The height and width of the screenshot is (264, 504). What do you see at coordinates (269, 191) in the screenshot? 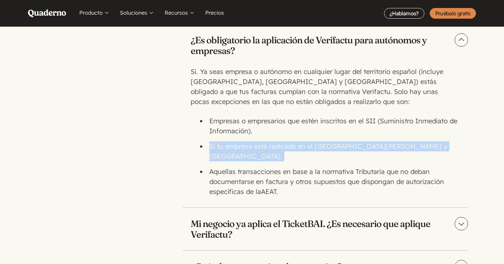
I see `abbr: Agencia Estatal de Administración Tributaria` at bounding box center [269, 191].